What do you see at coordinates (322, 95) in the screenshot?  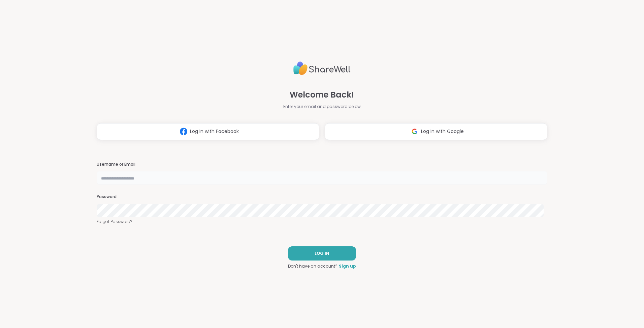 I see `span: Welcome Back!` at bounding box center [322, 95].